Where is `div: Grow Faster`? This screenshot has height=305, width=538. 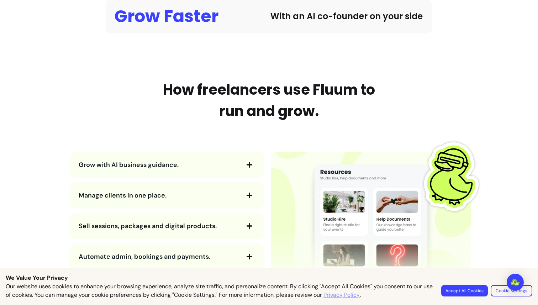
div: Grow Faster is located at coordinates (166, 16).